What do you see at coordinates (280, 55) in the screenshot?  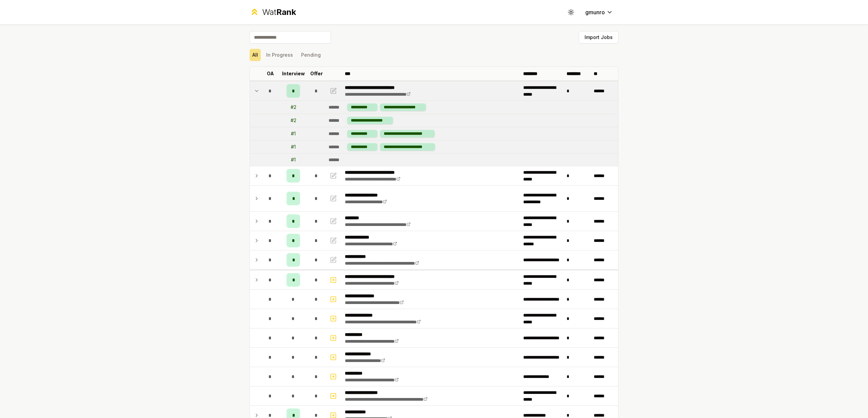 I see `button: In Progress` at bounding box center [280, 55].